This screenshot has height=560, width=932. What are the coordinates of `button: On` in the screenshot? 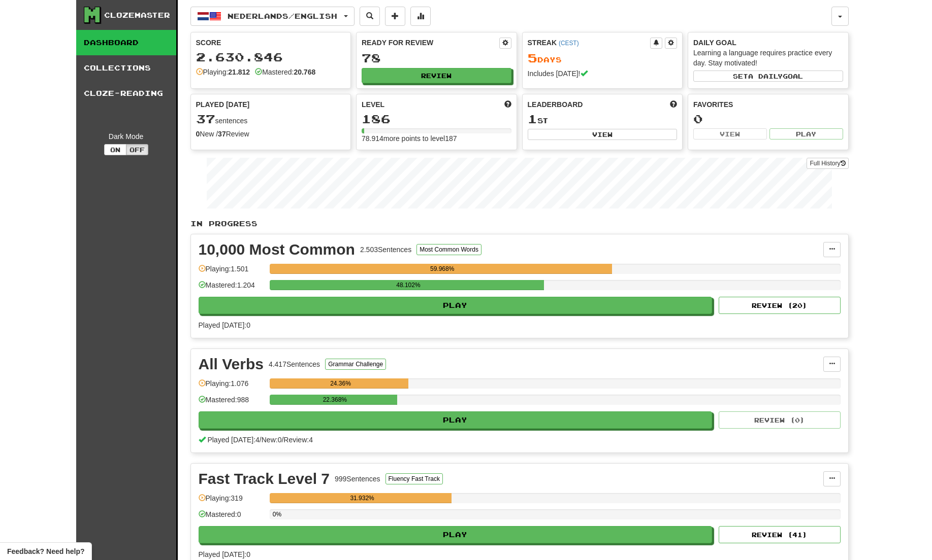 It's located at (115, 150).